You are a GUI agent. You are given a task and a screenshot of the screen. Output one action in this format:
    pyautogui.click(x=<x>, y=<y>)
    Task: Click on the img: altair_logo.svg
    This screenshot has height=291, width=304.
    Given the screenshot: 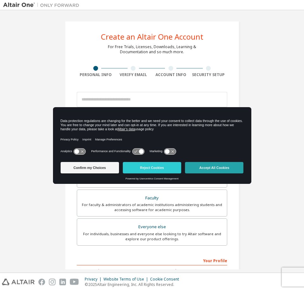 What is the action you would take?
    pyautogui.click(x=18, y=282)
    